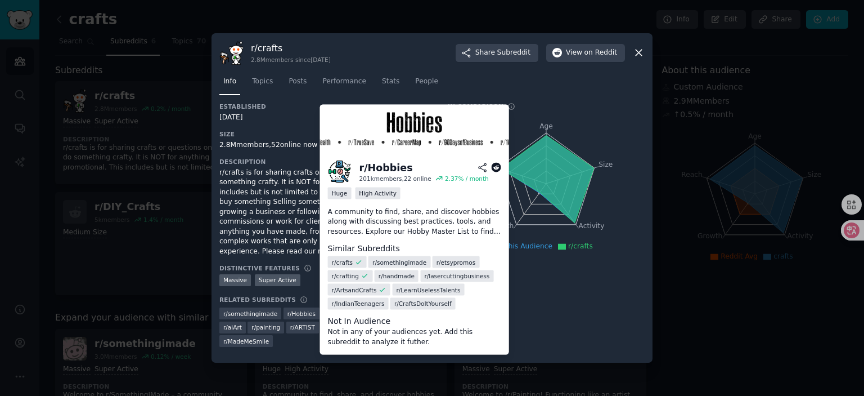 The width and height of the screenshot is (864, 396). Describe the element at coordinates (456, 262) in the screenshot. I see `span: r/ etsypromos` at that location.